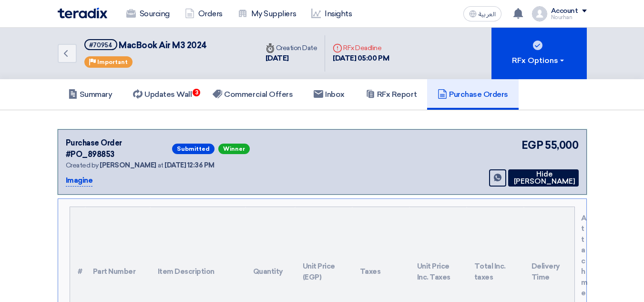  What do you see at coordinates (361, 48) in the screenshot?
I see `div: RFx Deadline` at bounding box center [361, 48].